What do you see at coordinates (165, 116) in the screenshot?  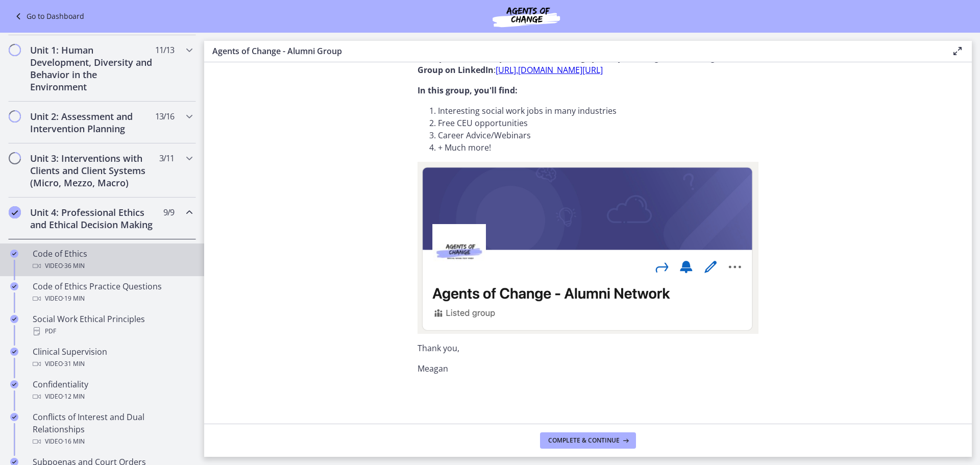 I see `span: 13 / 16` at bounding box center [165, 116].